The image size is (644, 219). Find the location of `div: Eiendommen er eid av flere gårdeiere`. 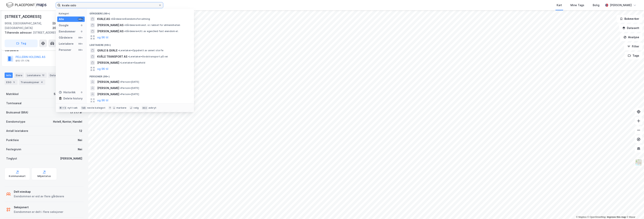

div: Eiendommen er eid av flere gårdeiere is located at coordinates (39, 196).